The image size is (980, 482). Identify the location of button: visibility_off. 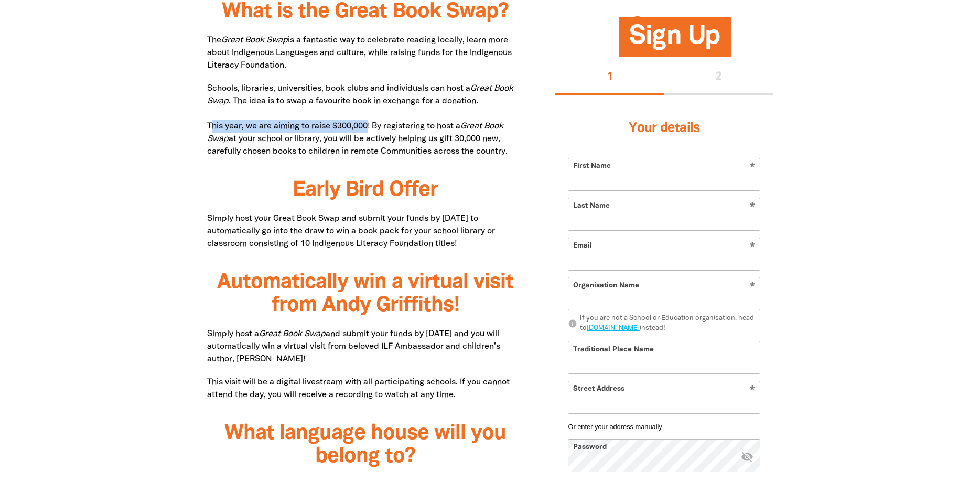
(747, 457).